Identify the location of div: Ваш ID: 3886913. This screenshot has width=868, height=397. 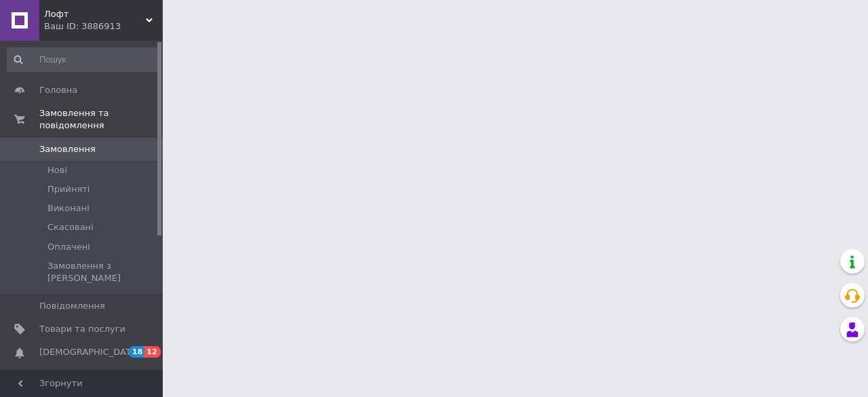
(103, 27).